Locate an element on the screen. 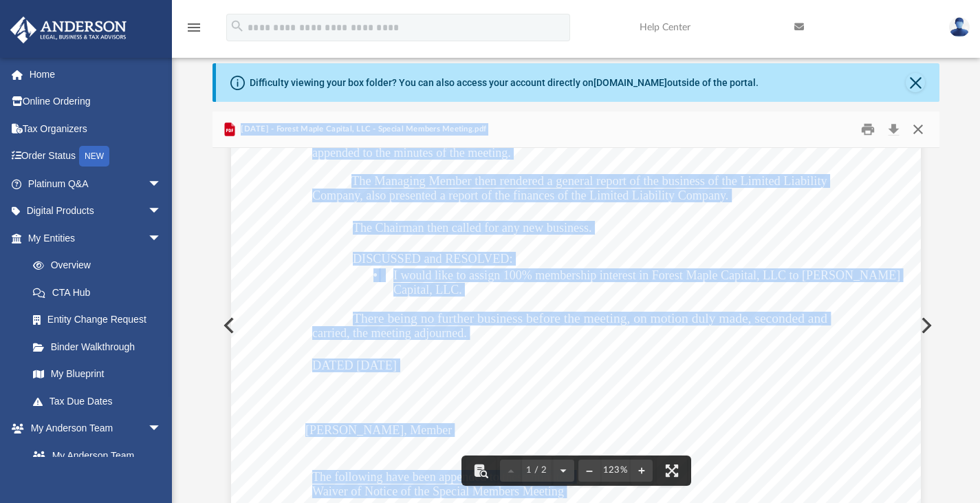  span: DISCUSSED and RESOLVED: is located at coordinates (432, 258).